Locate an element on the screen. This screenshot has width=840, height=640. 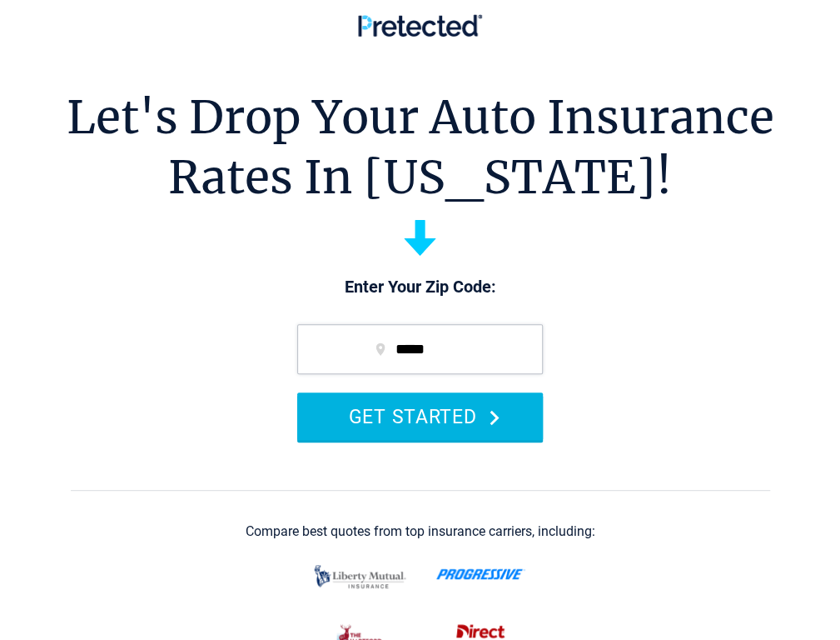
button: GET STARTED is located at coordinates (420, 415).